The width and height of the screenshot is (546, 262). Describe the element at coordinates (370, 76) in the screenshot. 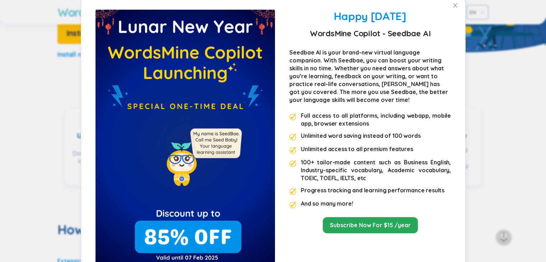

I see `div: Seedbae AI is your brand-new virtual language companion. With Seedbae, you can boost your writing...` at that location.